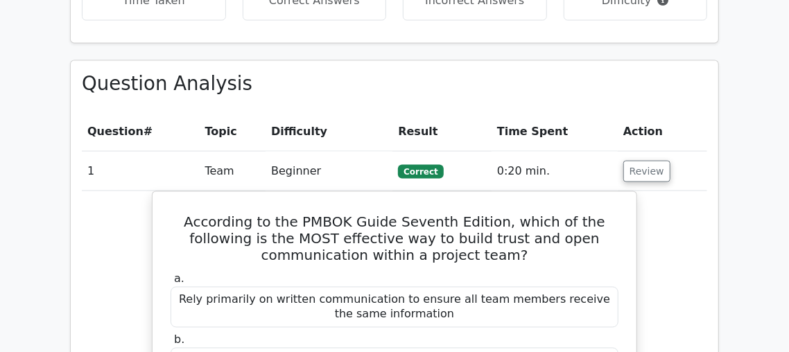 The image size is (789, 352). What do you see at coordinates (141, 171) in the screenshot?
I see `td: 1` at bounding box center [141, 171].